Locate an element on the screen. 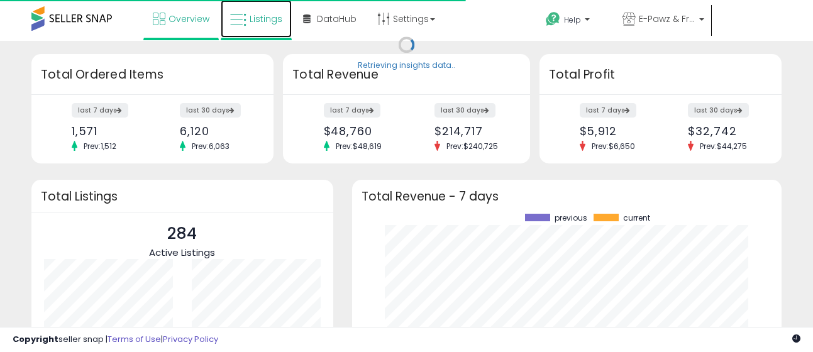  a: Terms of Use is located at coordinates (134, 339).